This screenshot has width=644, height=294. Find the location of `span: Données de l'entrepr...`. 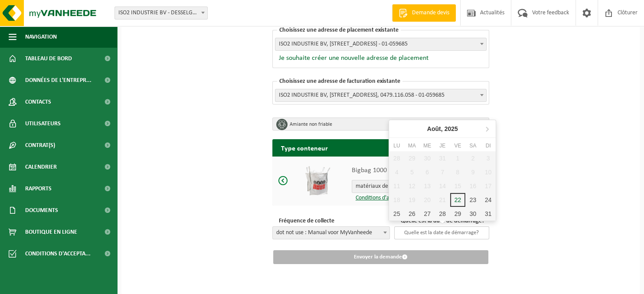

span: Données de l'entrepr... is located at coordinates (58, 80).